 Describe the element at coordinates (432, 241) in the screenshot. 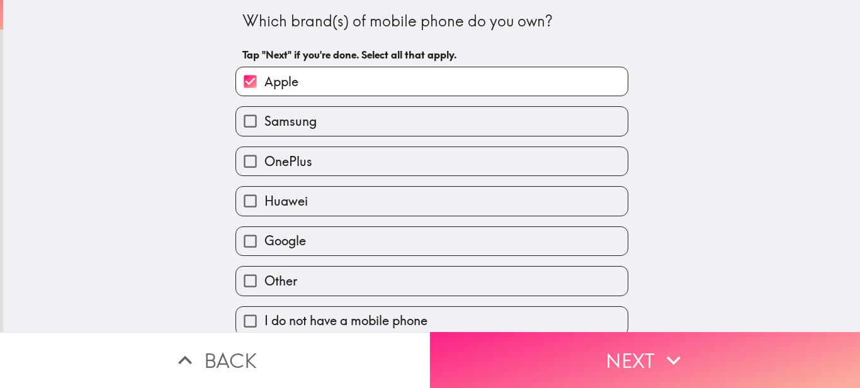

I see `button: Google` at that location.